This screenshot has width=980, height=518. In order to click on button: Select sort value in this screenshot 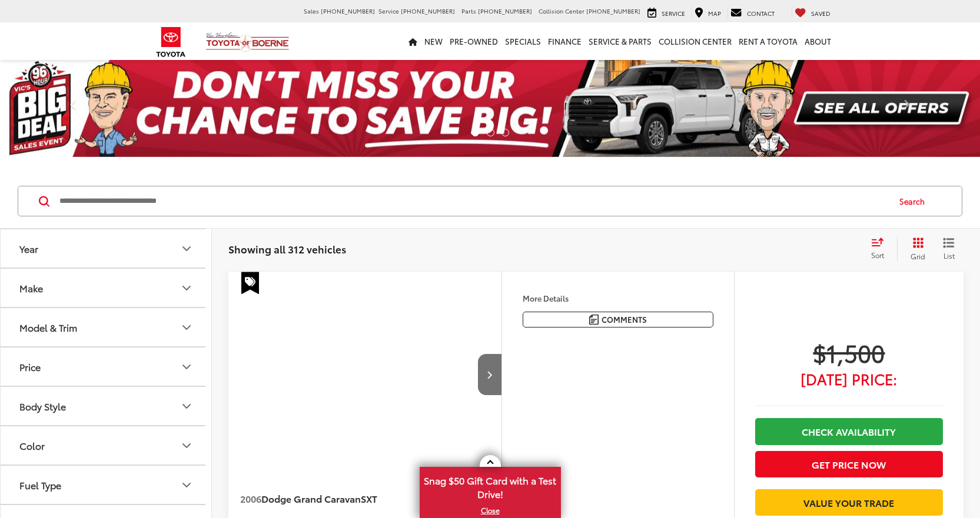, I will do `click(881, 249)`.